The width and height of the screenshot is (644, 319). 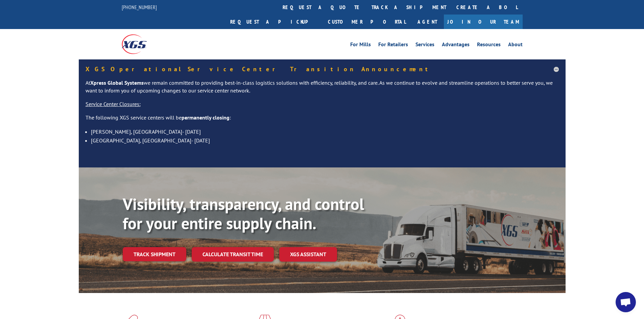 What do you see at coordinates (515, 46) in the screenshot?
I see `a: About` at bounding box center [515, 46].